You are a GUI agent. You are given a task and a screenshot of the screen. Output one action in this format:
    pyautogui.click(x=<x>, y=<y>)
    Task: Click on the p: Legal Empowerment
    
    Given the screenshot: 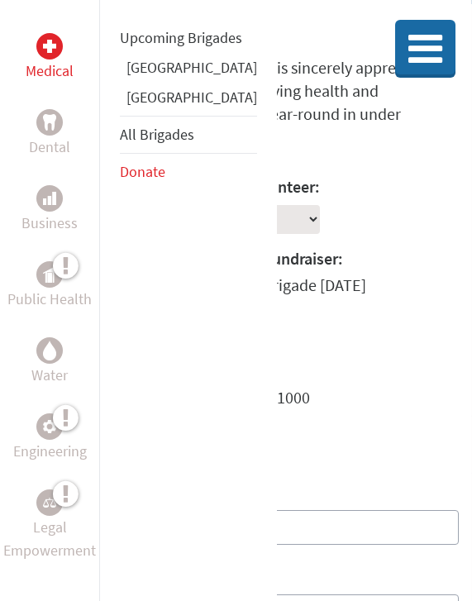 What is the action you would take?
    pyautogui.click(x=50, y=539)
    